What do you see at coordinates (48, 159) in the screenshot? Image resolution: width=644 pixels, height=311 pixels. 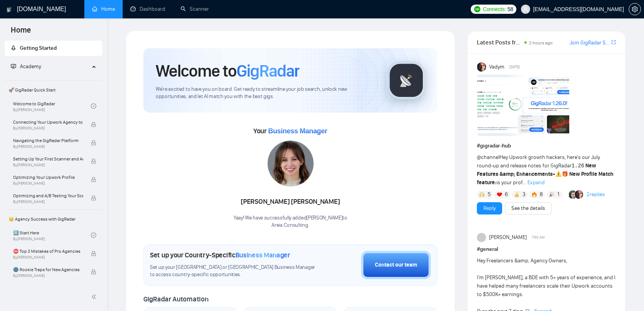 I see `span: Setting Up Your First Scanner and Auto-Bidder` at bounding box center [48, 159].